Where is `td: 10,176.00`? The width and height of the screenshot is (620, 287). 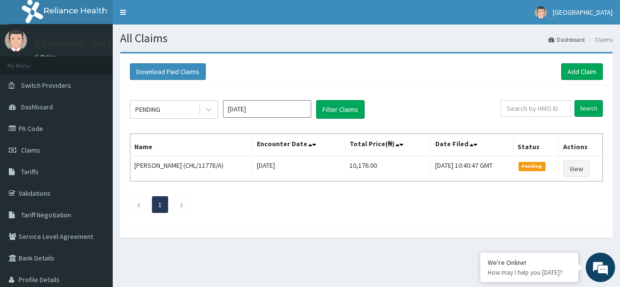
td: 10,176.00 is located at coordinates (388, 169).